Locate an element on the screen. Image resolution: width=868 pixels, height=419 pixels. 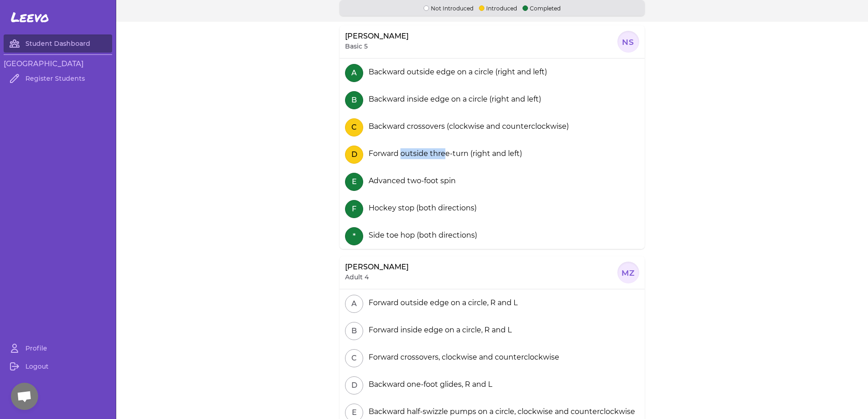
p: Basic 5 is located at coordinates (356, 47).